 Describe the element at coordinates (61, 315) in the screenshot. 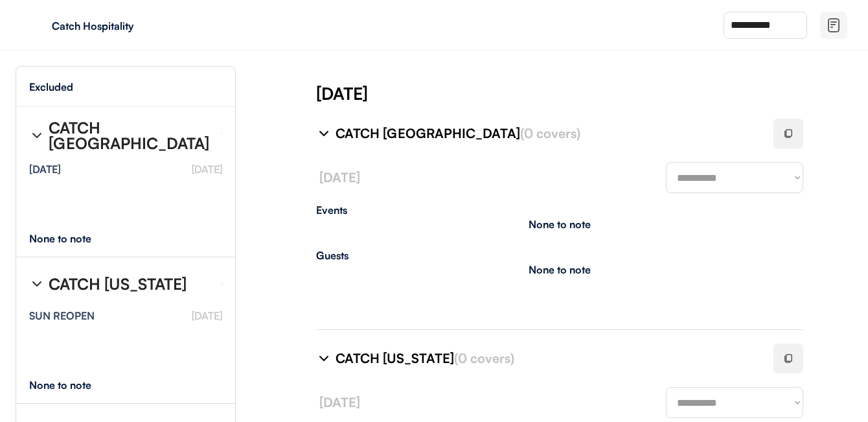

I see `div: SUN REOPEN` at that location.